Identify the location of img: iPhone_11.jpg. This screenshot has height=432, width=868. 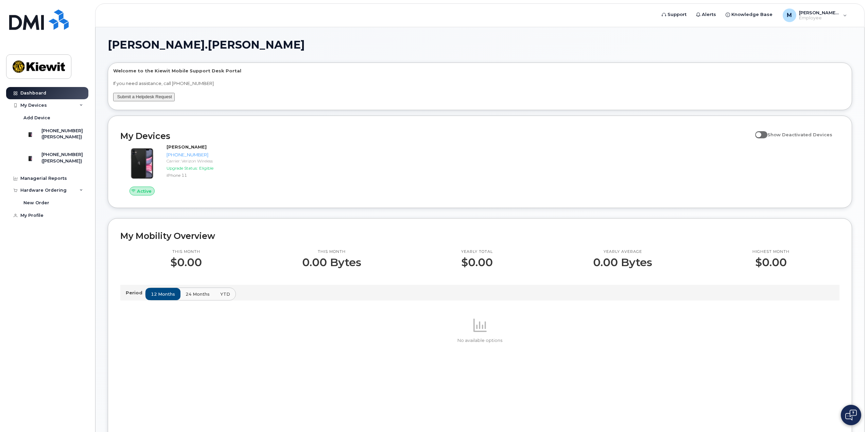
(142, 163).